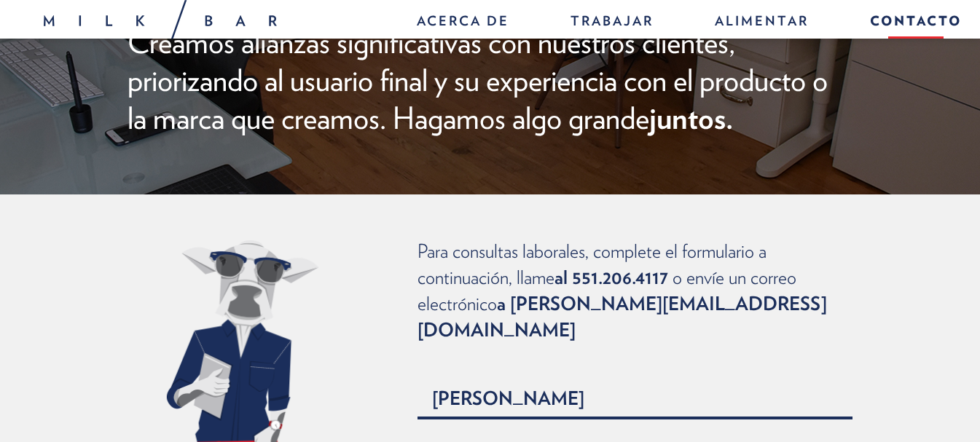 The height and width of the screenshot is (442, 980). I want to click on a: al 551.206.4117, so click(611, 277).